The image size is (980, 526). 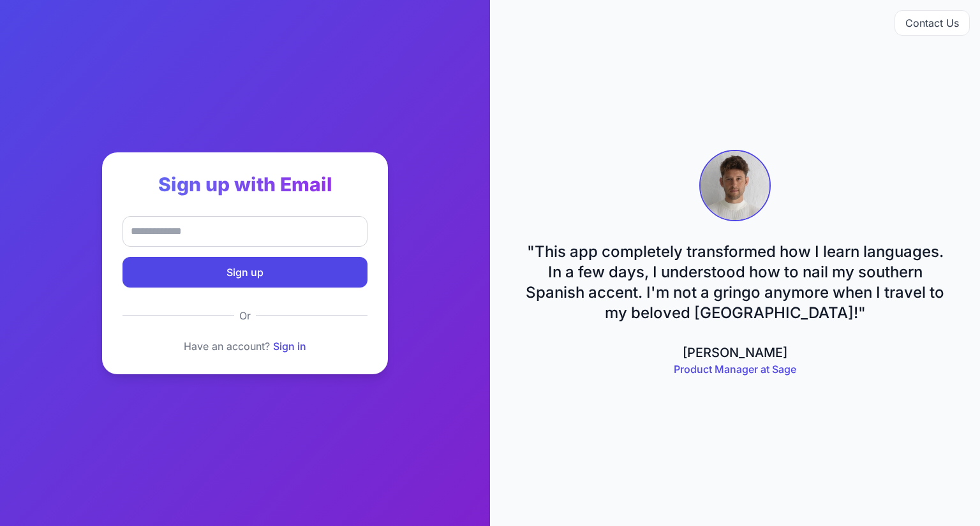 What do you see at coordinates (933, 23) in the screenshot?
I see `button: Contact Us` at bounding box center [933, 23].